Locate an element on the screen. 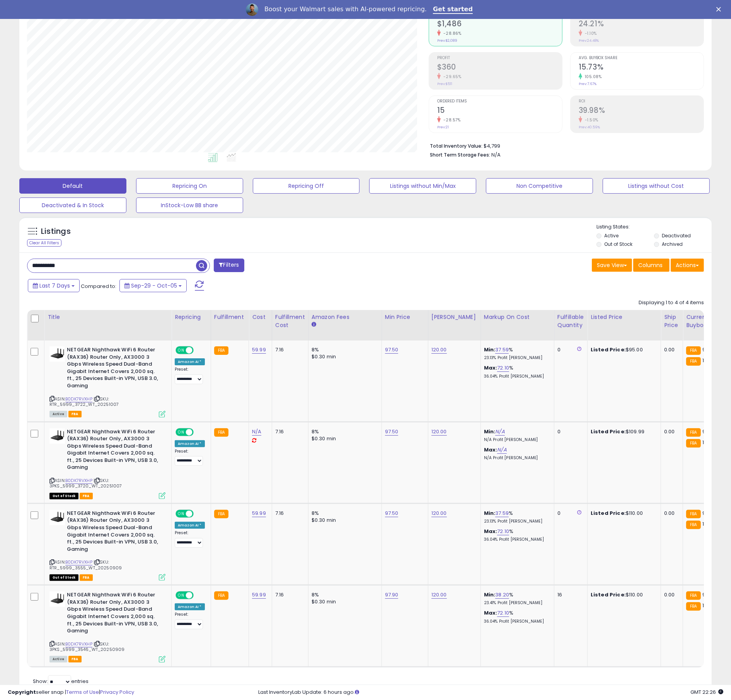 This screenshot has height=700, width=731. b: Short Term Storage Fees: is located at coordinates (459, 155).